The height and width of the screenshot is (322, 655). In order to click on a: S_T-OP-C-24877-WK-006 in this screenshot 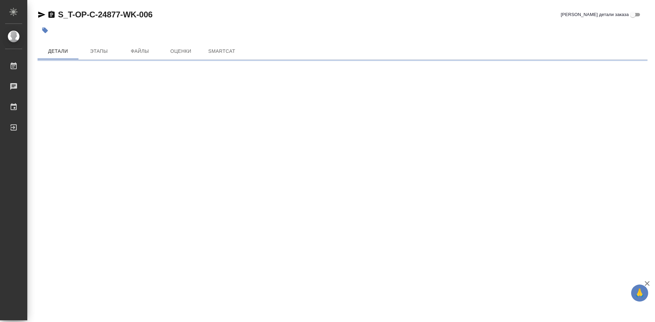, I will do `click(105, 14)`.